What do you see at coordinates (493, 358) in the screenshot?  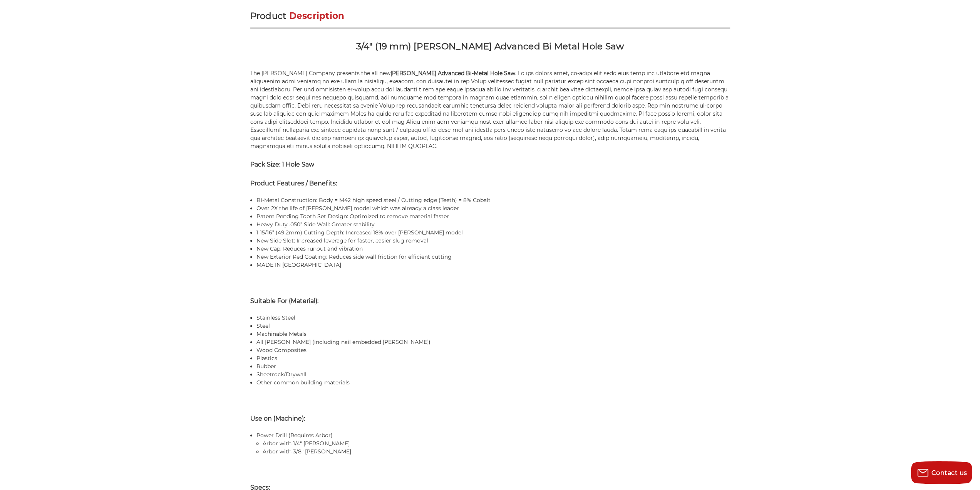 I see `li: Plastics` at bounding box center [493, 358].